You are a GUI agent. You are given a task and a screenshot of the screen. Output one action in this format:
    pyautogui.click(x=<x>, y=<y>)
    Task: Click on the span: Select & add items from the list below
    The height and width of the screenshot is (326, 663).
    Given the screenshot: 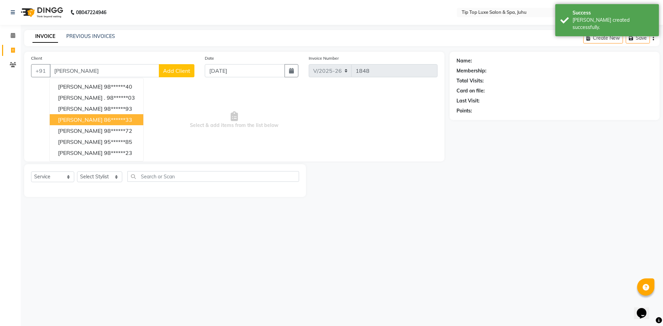 What is the action you would take?
    pyautogui.click(x=234, y=120)
    